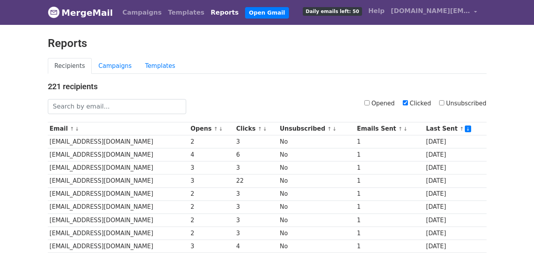  Describe the element at coordinates (118, 129) in the screenshot. I see `th: Email` at that location.